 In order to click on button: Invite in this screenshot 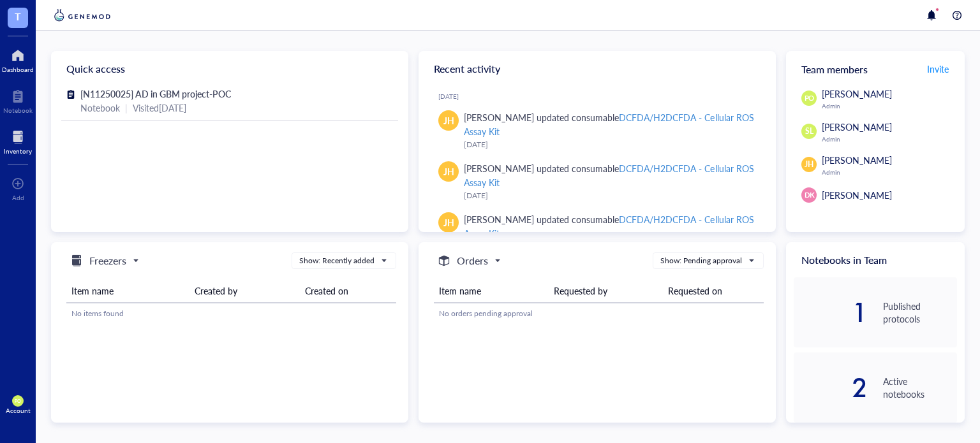, I will do `click(938, 69)`.